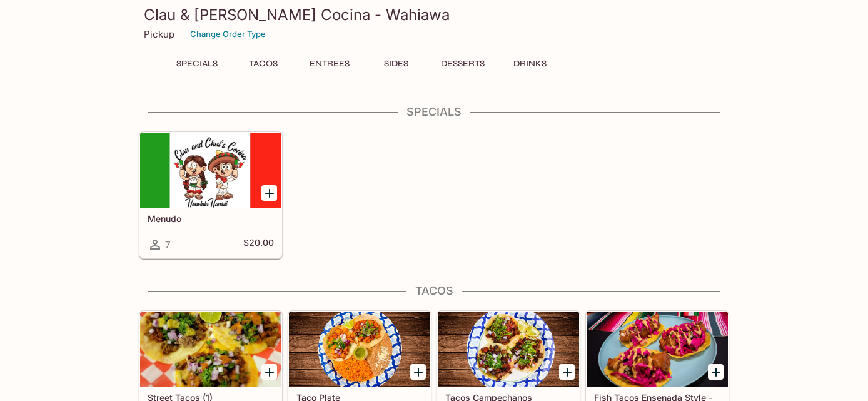 The height and width of the screenshot is (401, 868). I want to click on button: Add Menudo, so click(269, 192).